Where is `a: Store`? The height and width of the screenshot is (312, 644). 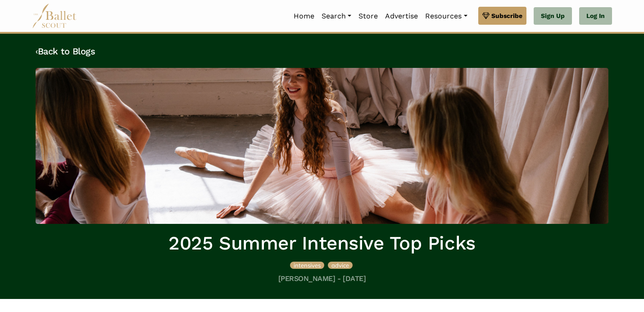 a: Store is located at coordinates (368, 17).